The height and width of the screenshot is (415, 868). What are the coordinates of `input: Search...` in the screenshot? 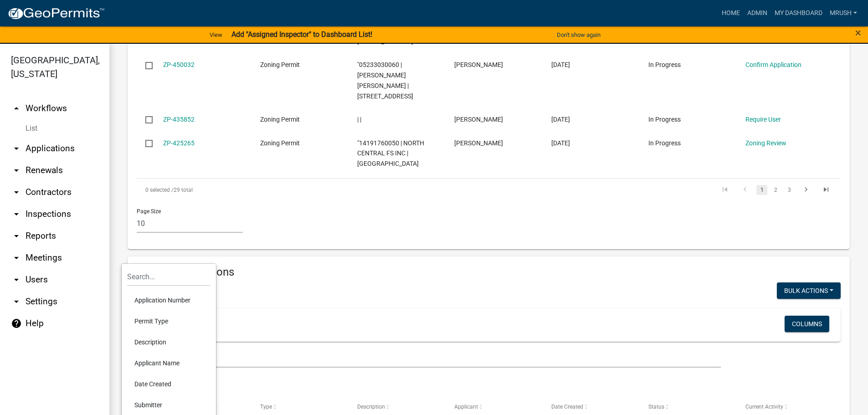 It's located at (168, 277).